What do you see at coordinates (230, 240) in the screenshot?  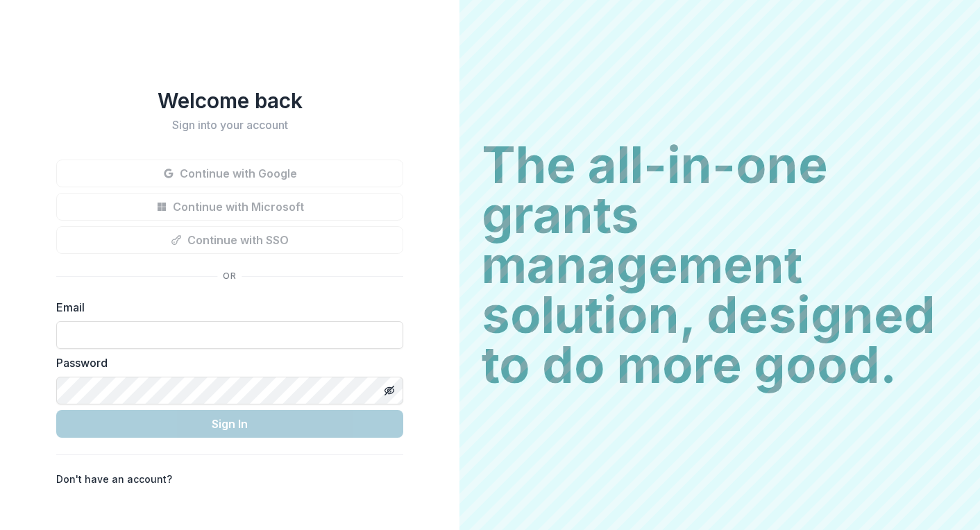 I see `button: Continue with SSO` at bounding box center [230, 240].